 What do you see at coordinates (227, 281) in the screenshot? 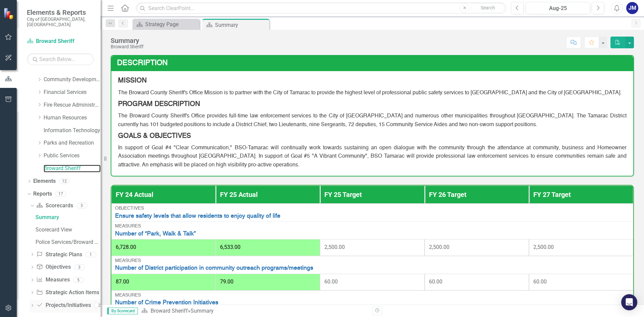
I see `span: 79.00` at bounding box center [227, 281].